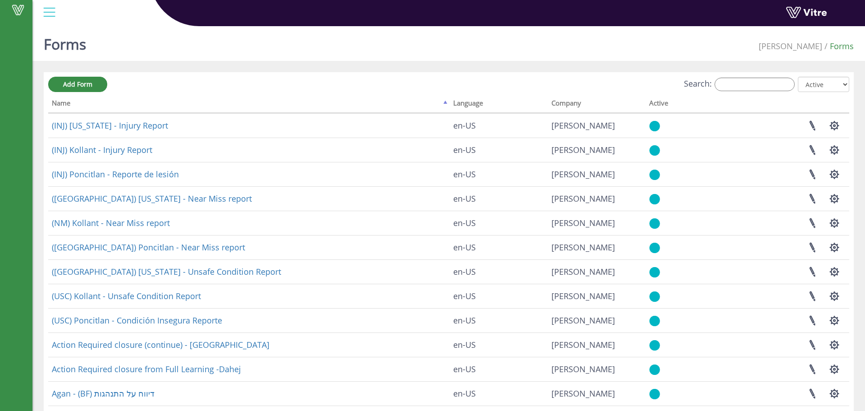 The height and width of the screenshot is (411, 865). What do you see at coordinates (115, 174) in the screenshot?
I see `a: (INJ) Poncitlan - Reporte de lesión` at bounding box center [115, 174].